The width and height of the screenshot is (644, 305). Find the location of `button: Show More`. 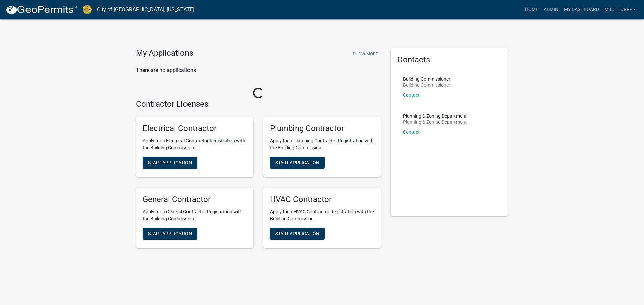

button: Show More is located at coordinates (365, 54).